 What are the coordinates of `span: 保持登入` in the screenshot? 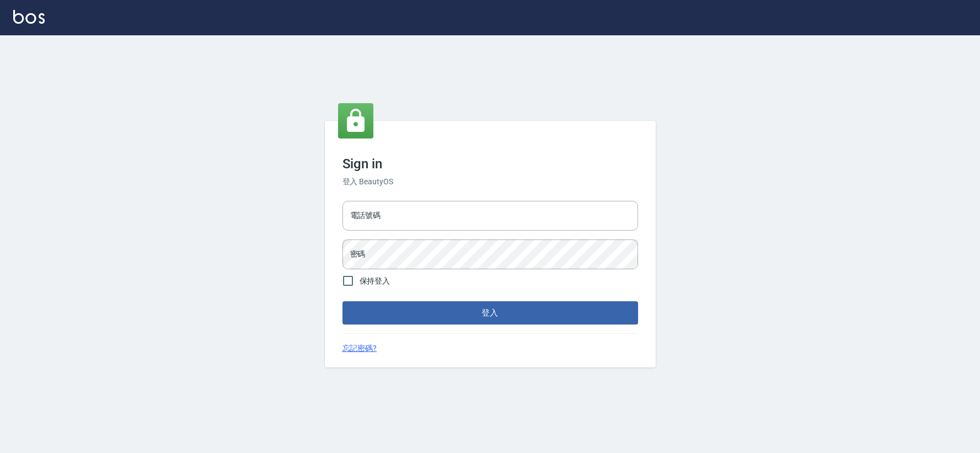 It's located at (375, 281).